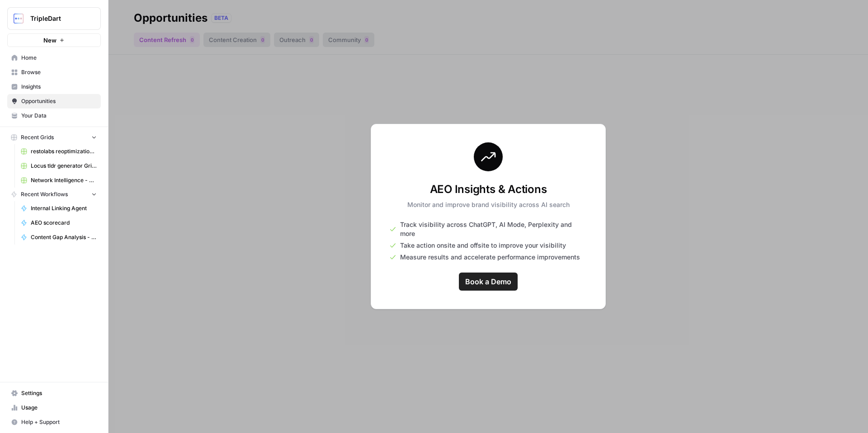 The width and height of the screenshot is (868, 433). Describe the element at coordinates (64, 209) in the screenshot. I see `span: Internal Linking Agent` at that location.